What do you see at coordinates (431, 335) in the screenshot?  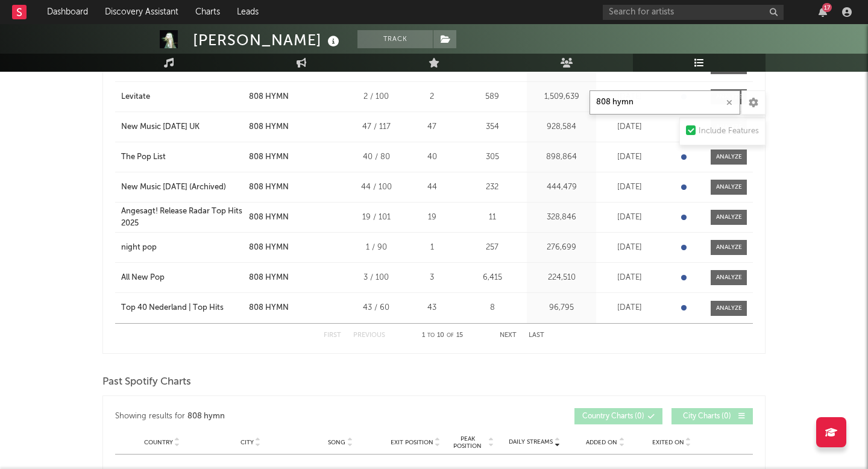 I see `span: to` at bounding box center [431, 335].